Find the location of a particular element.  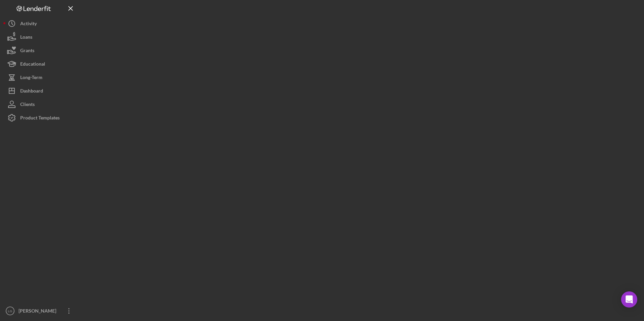

a: Activity is located at coordinates (41, 24).